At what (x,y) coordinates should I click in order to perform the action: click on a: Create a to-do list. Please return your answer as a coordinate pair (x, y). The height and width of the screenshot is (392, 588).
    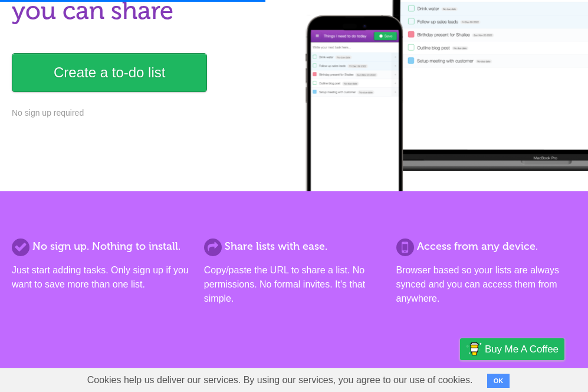
    Looking at the image, I should click on (109, 73).